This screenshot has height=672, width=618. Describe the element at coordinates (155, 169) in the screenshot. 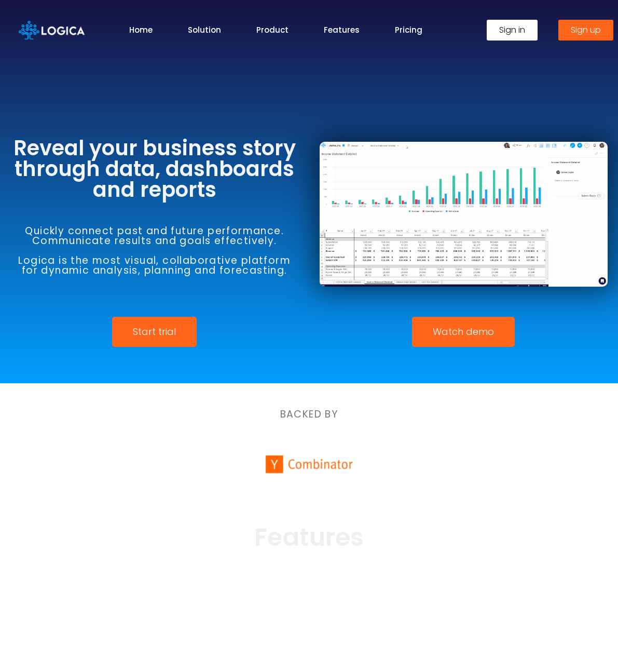

I see `h3: Reveal your business story through data, dashboards and reports` at that location.